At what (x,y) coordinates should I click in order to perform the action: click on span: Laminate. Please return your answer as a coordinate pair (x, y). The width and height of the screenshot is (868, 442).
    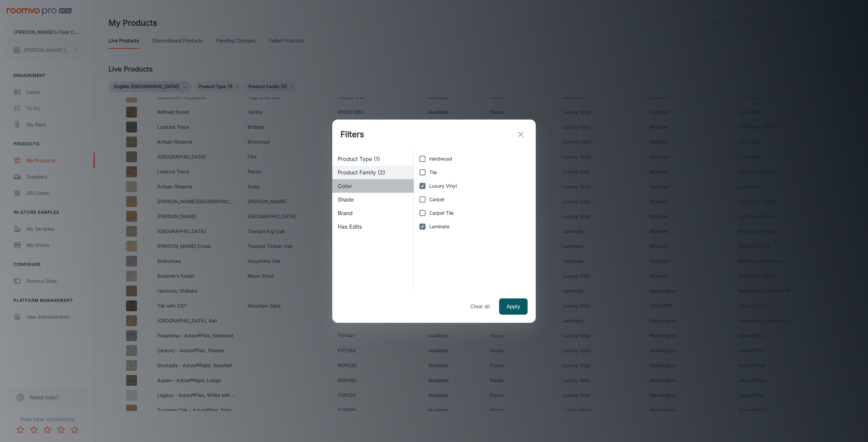
    Looking at the image, I should click on (439, 227).